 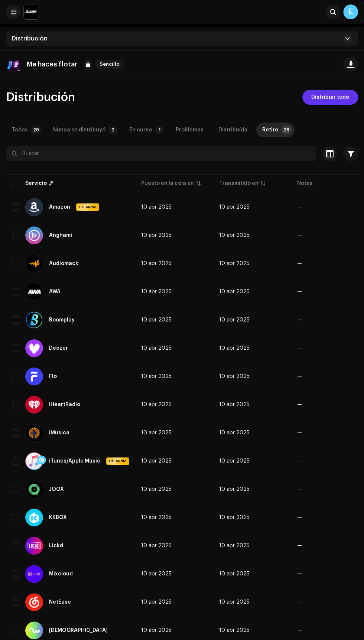 What do you see at coordinates (52, 64) in the screenshot?
I see `p: Me haces flotar` at bounding box center [52, 64].